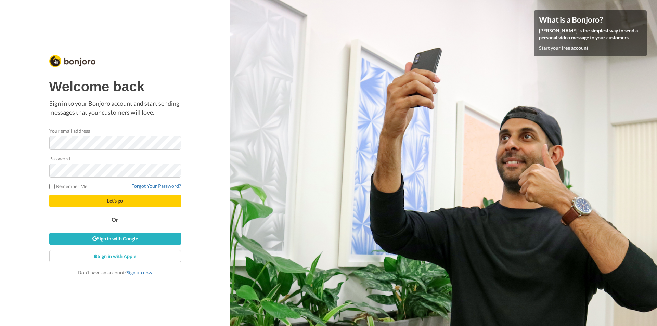  What do you see at coordinates (52, 186) in the screenshot?
I see `input: Remember Me` at bounding box center [52, 186].